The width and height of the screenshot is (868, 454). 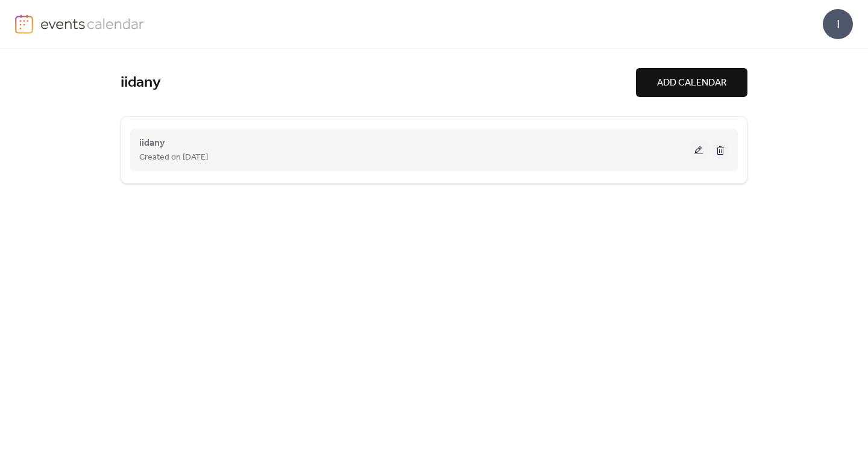 I want to click on span: ADD CALENDAR, so click(x=691, y=83).